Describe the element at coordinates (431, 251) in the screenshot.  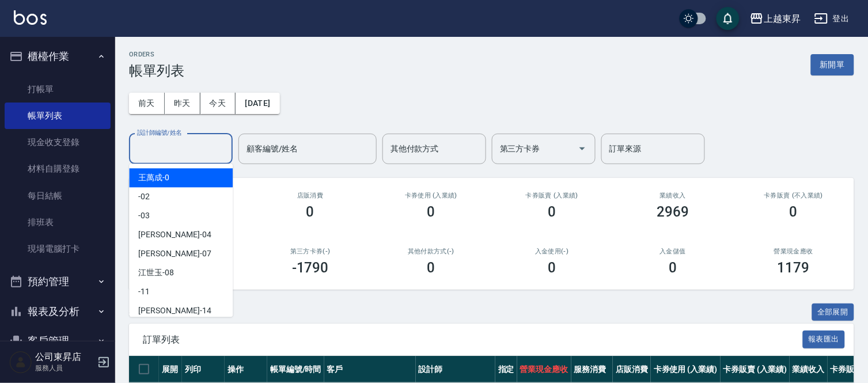
I see `h2: 其他付款方式(-)` at that location.